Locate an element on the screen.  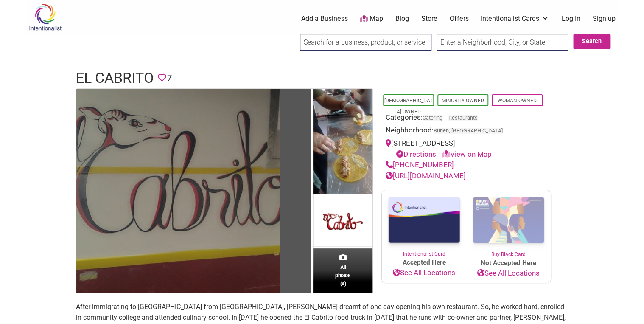
a: Buy Black Card is located at coordinates (508, 224).